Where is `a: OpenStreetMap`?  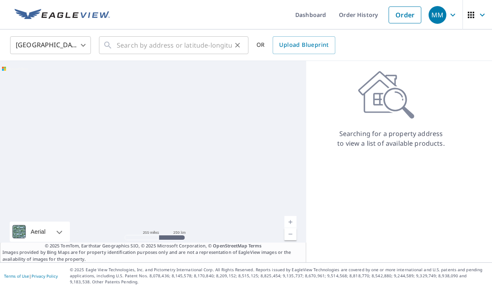 a: OpenStreetMap is located at coordinates (230, 245).